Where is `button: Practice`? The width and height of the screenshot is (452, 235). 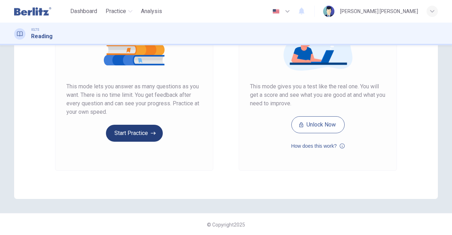 button: Practice is located at coordinates (119, 11).